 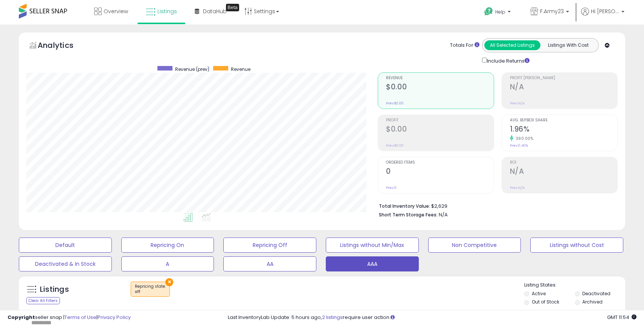 What do you see at coordinates (65, 264) in the screenshot?
I see `button: Deactivated & In Stock` at bounding box center [65, 264].